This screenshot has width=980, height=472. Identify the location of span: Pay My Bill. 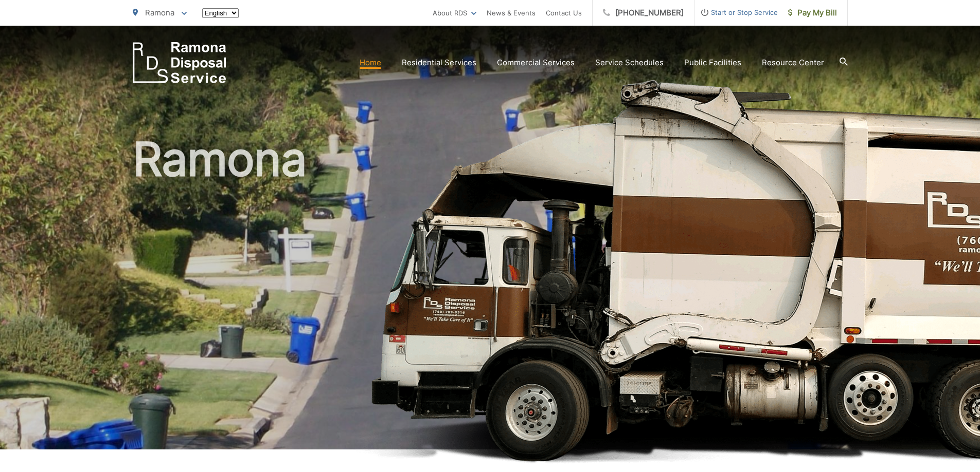
(812, 12).